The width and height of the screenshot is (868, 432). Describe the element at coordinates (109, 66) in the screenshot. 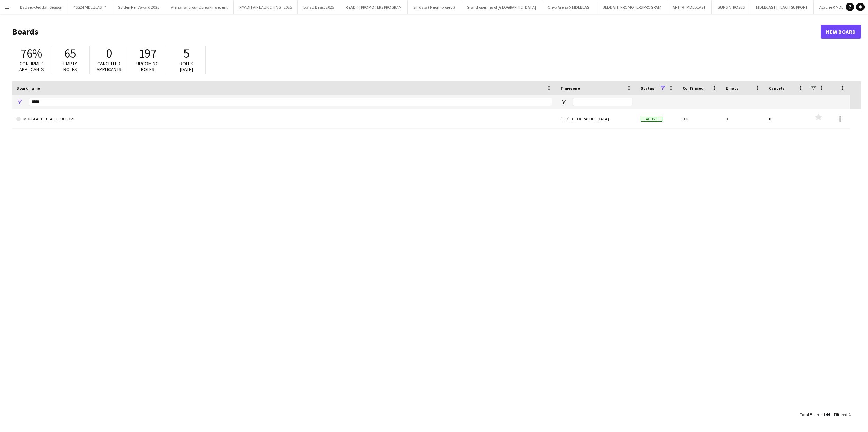

I see `span: Cancelled applicants` at that location.